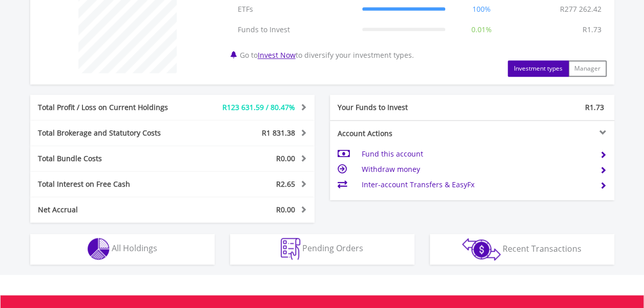 Image resolution: width=644 pixels, height=308 pixels. I want to click on button: Investment types, so click(538, 68).